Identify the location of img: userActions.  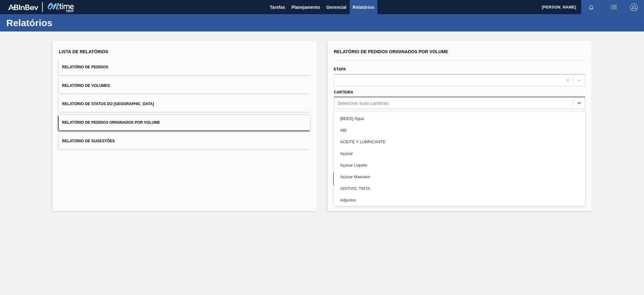
(614, 7).